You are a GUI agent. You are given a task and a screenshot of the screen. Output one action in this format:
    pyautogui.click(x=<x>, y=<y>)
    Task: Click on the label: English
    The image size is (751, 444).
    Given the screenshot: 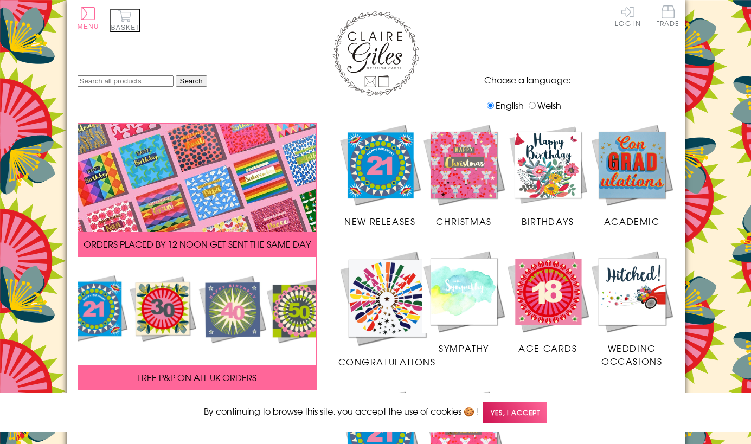 What is the action you would take?
    pyautogui.click(x=504, y=105)
    